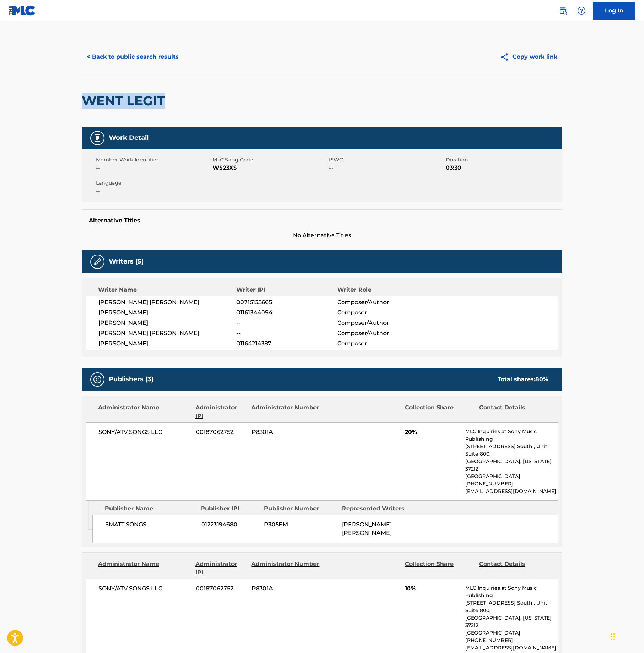  What do you see at coordinates (286, 312) in the screenshot?
I see `span: 01161344094` at bounding box center [286, 312].